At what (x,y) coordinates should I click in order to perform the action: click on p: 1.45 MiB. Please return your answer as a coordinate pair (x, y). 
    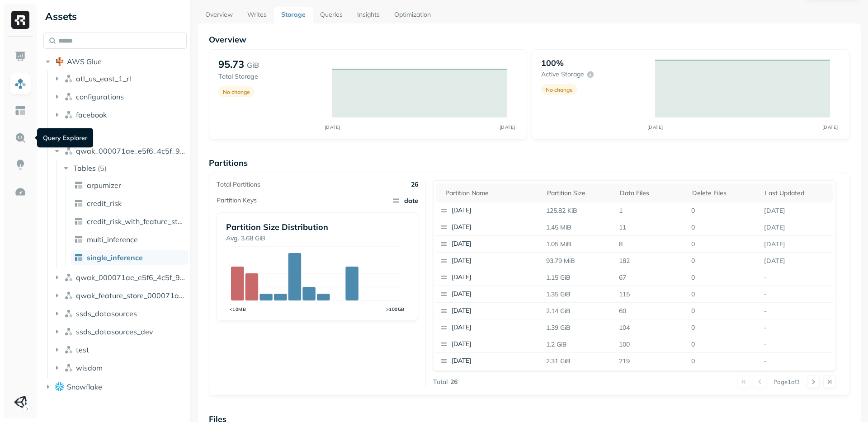
    Looking at the image, I should click on (578, 228).